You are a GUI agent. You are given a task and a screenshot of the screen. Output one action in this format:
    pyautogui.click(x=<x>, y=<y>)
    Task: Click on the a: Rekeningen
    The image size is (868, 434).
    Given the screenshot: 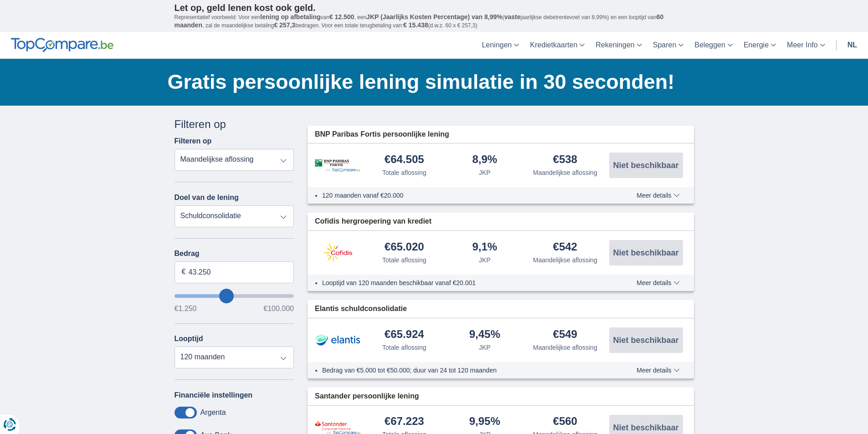 What is the action you would take?
    pyautogui.click(x=618, y=45)
    